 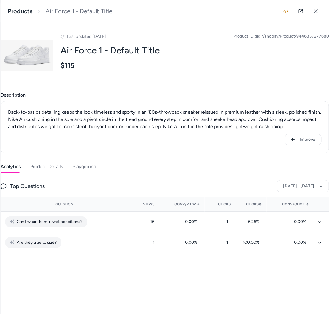 What do you see at coordinates (295, 204) in the screenshot?
I see `span: Conv/Click %` at bounding box center [295, 204].